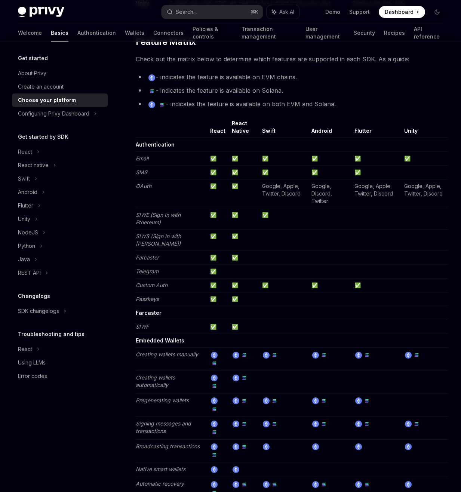 The width and height of the screenshot is (461, 492). Describe the element at coordinates (135, 33) in the screenshot. I see `a: Wallets` at that location.